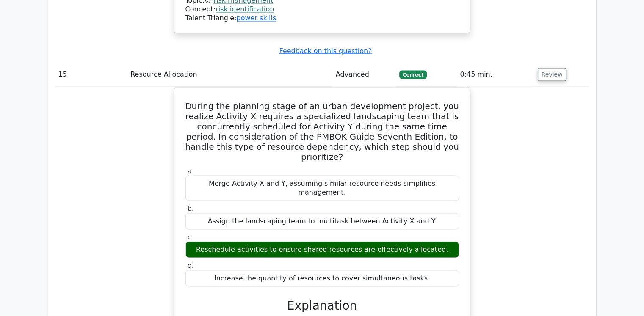 The height and width of the screenshot is (316, 644). I want to click on a: risk identification, so click(245, 9).